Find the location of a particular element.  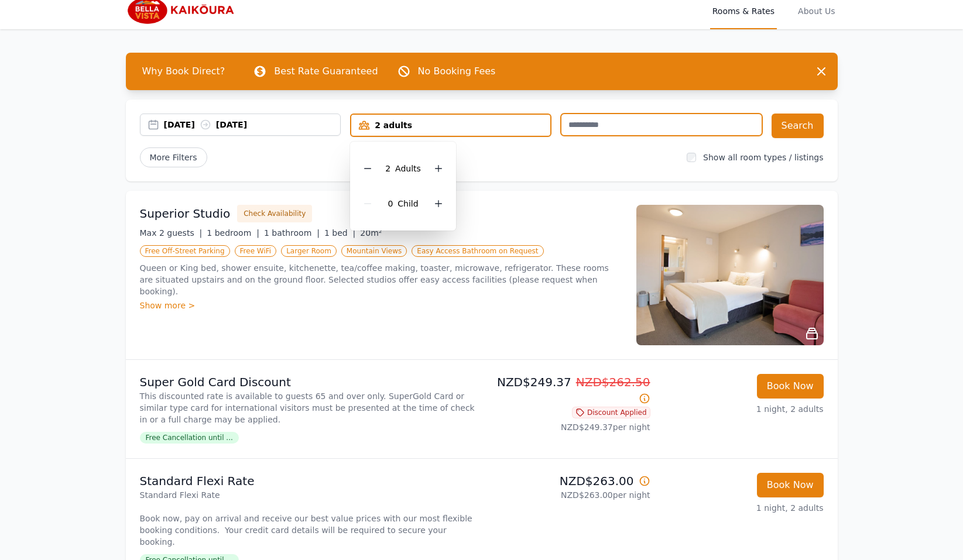

label: Show all room types / listings is located at coordinates (762, 157).